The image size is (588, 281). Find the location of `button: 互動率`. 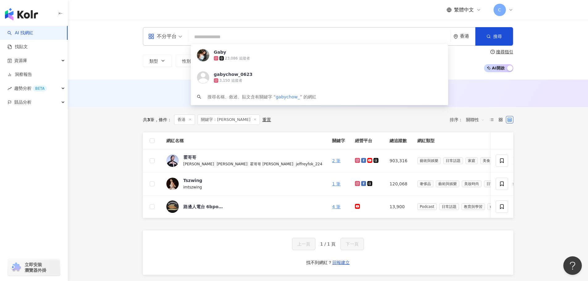

button: 互動率 is located at coordinates (262, 61).